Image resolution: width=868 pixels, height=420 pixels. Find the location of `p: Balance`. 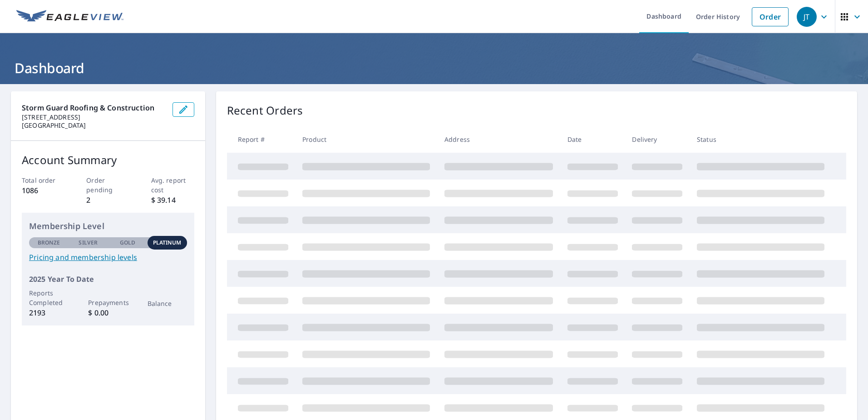

p: Balance is located at coordinates (167, 303).